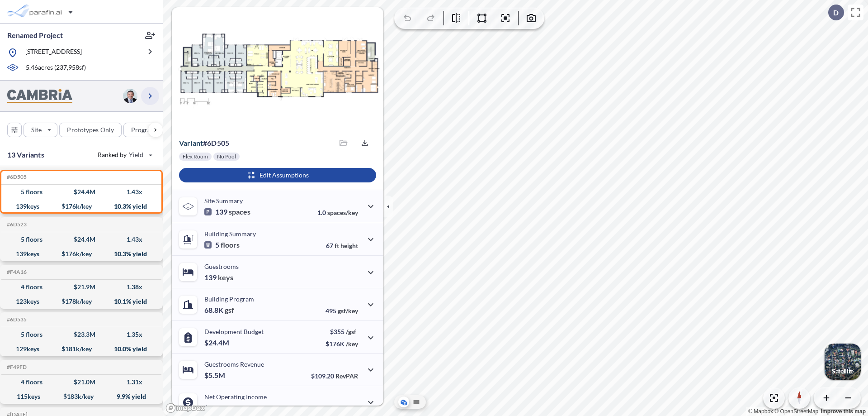  I want to click on p: 67, so click(342, 245).